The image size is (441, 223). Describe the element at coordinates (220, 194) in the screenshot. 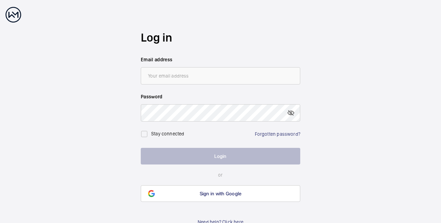

I see `span: Sign in with Google` at that location.